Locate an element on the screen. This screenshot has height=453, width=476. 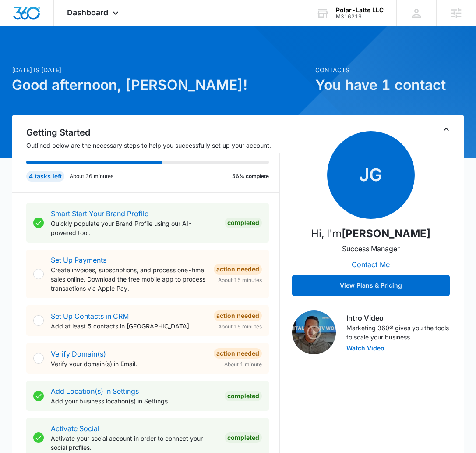
p: Marketing 360® gives you the tools to scale your business. is located at coordinates (398, 332).